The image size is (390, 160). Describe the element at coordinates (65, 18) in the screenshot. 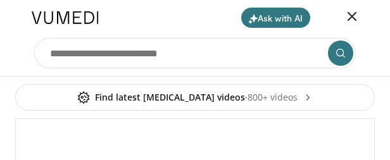

I see `img: VuMedi Logo` at that location.